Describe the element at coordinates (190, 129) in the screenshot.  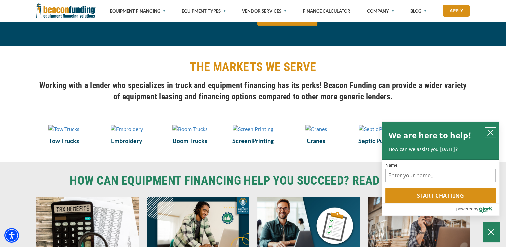
I see `img: Boom Trucks` at that location.